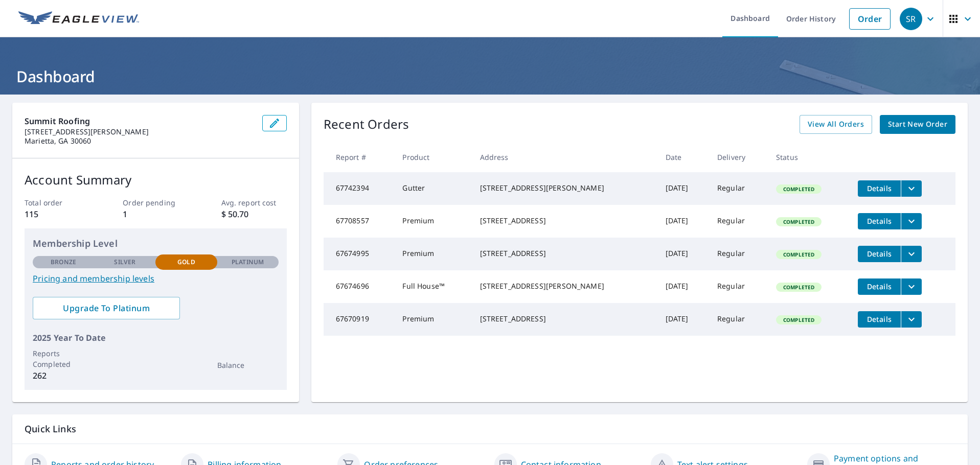 The width and height of the screenshot is (980, 465). What do you see at coordinates (490, 429) in the screenshot?
I see `p: Quick Links` at bounding box center [490, 429].